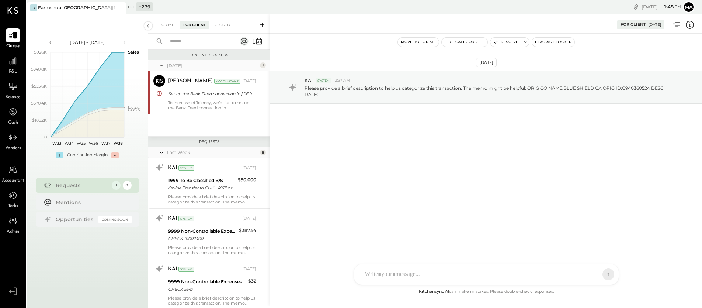 This screenshot has height=308, width=702. What do you see at coordinates (134, 110) in the screenshot?
I see `text: COGS` at bounding box center [134, 110].